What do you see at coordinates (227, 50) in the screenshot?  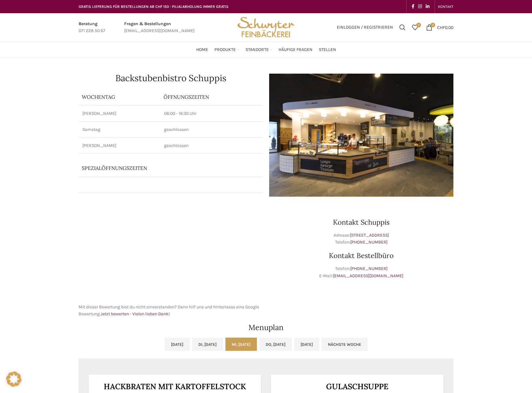 I see `a: Produkte` at bounding box center [227, 50].